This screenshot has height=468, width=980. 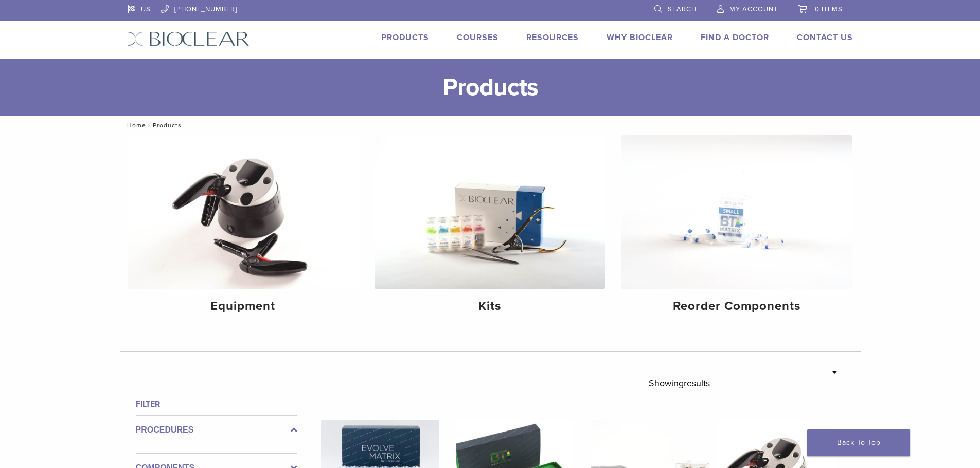 What do you see at coordinates (754, 10) in the screenshot?
I see `span: My Account` at bounding box center [754, 10].